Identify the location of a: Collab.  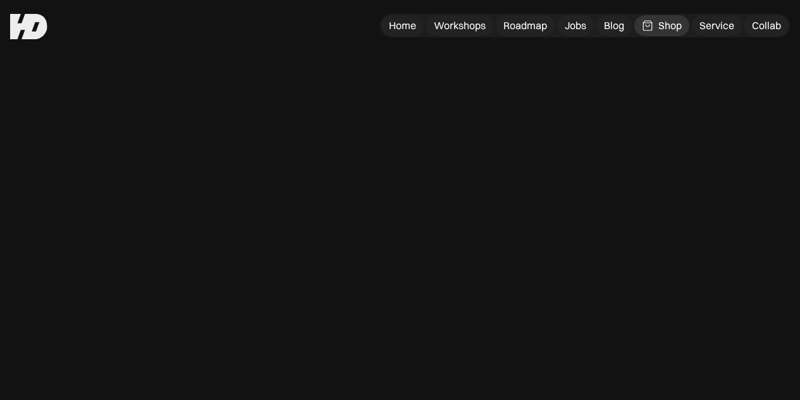
(767, 25).